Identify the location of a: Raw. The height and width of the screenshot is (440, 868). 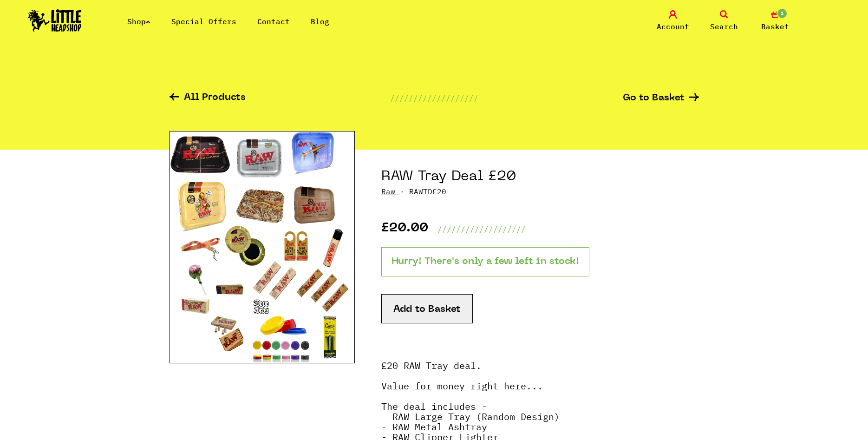
(388, 192).